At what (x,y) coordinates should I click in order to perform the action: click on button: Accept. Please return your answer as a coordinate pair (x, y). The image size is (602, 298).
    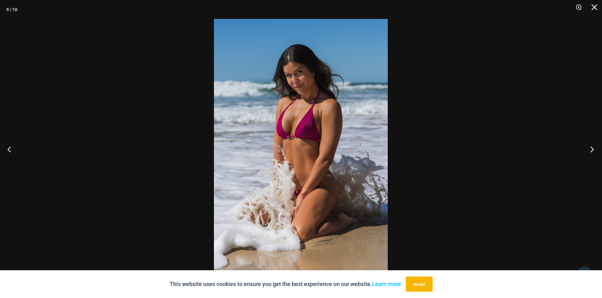
    Looking at the image, I should click on (419, 285).